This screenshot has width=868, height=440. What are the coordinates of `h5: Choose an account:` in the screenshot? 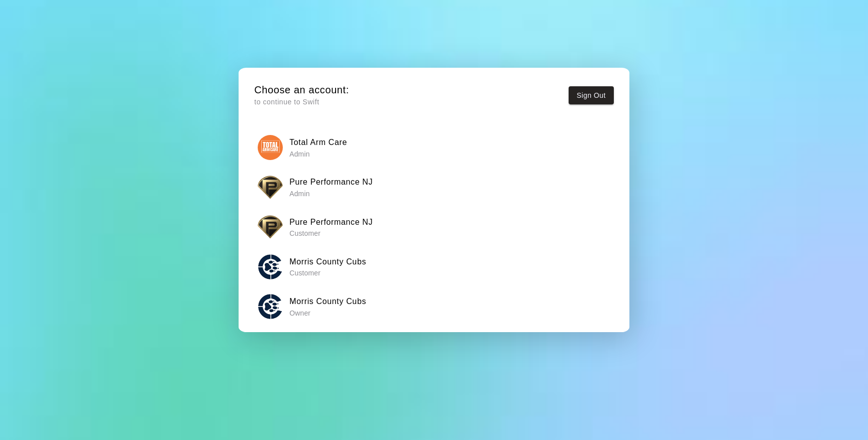 It's located at (301, 90).